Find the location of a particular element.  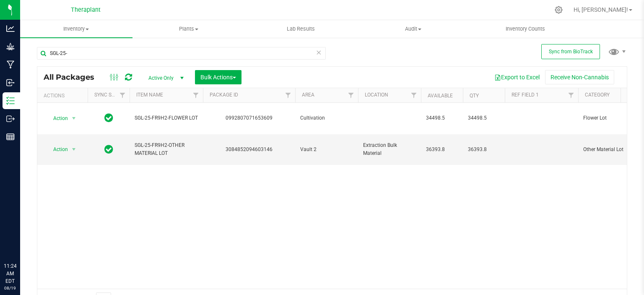

button: Receive Non-Cannabis is located at coordinates (579, 77).